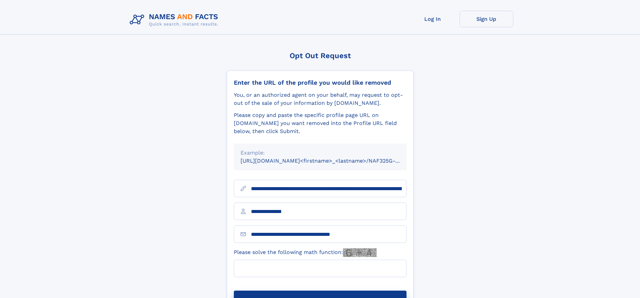 The width and height of the screenshot is (640, 298). I want to click on label: Please solve the following math function:, so click(305, 253).